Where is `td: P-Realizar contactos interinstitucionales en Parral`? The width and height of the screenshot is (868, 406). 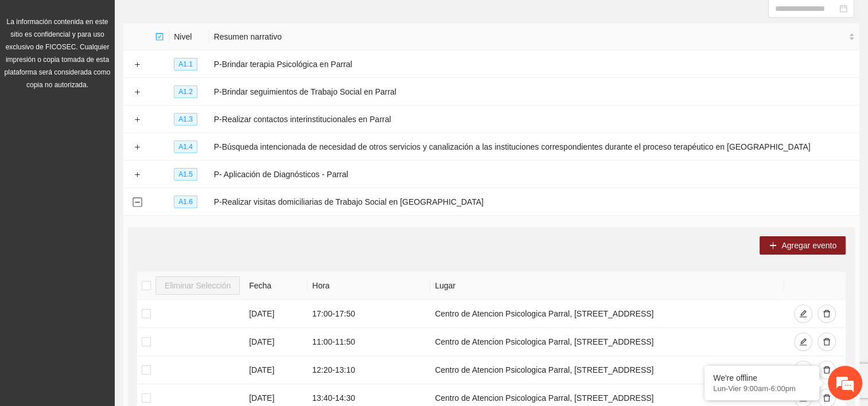 td: P-Realizar contactos interinstitucionales en Parral is located at coordinates (534, 119).